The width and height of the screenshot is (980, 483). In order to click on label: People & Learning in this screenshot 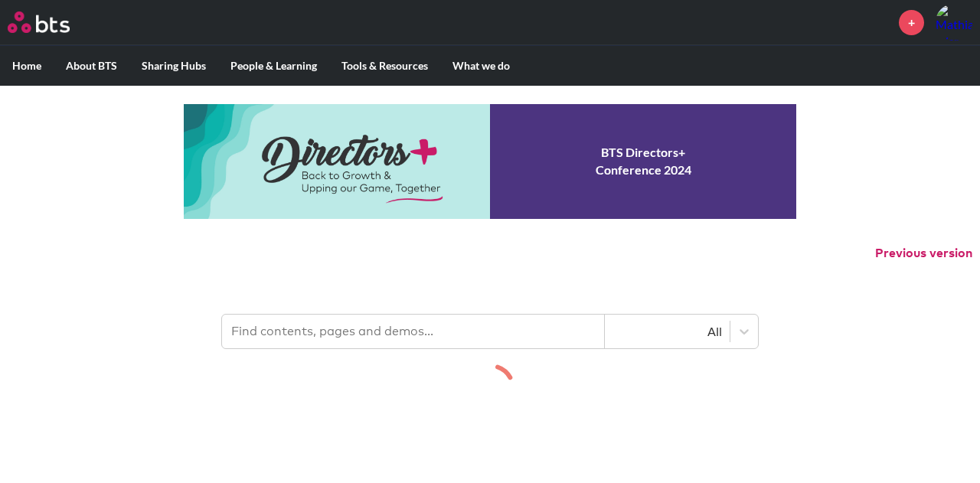, I will do `click(274, 66)`.